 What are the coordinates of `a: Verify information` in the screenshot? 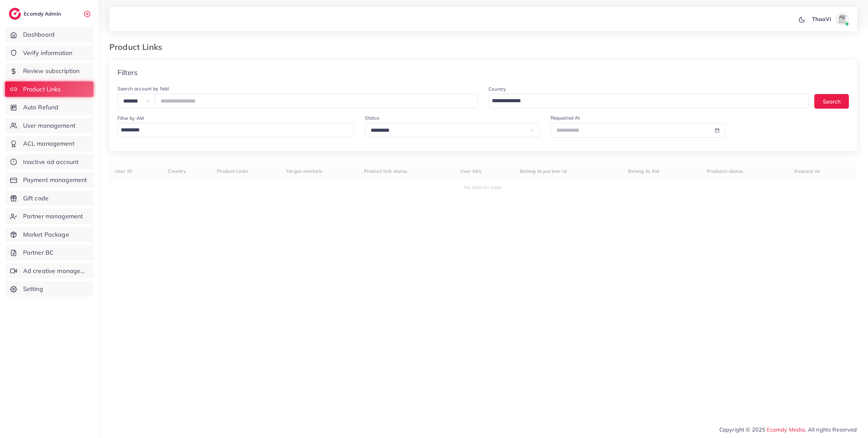 It's located at (49, 53).